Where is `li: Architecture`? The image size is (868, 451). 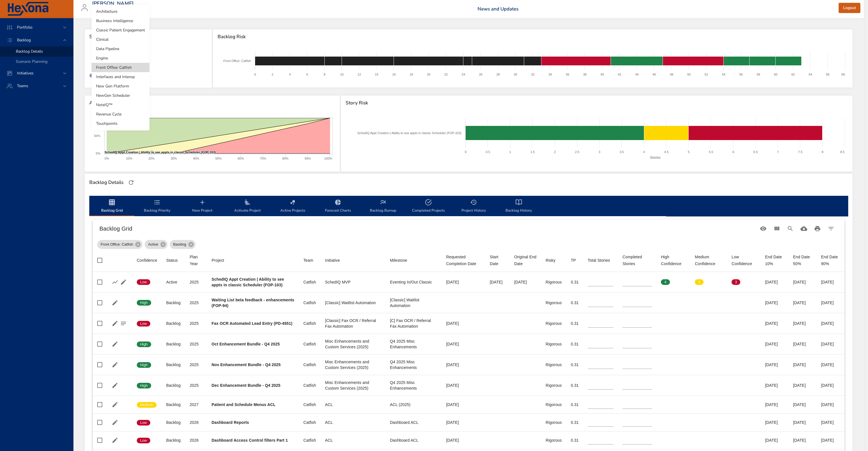 li: Architecture is located at coordinates (121, 11).